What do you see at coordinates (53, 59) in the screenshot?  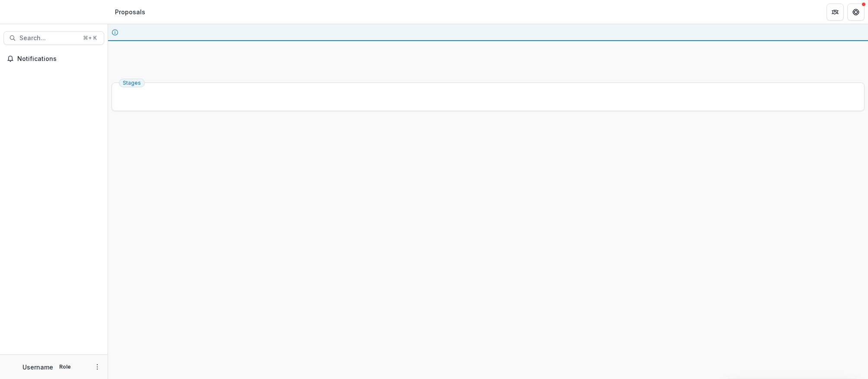 I see `button: Notifications` at bounding box center [53, 59].